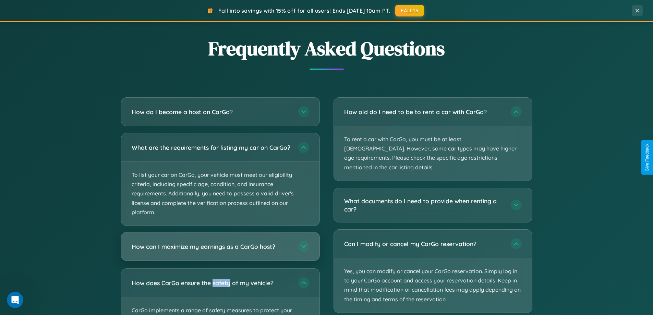 The height and width of the screenshot is (315, 653). I want to click on h3: How do I become a host on CarGo?, so click(212, 112).